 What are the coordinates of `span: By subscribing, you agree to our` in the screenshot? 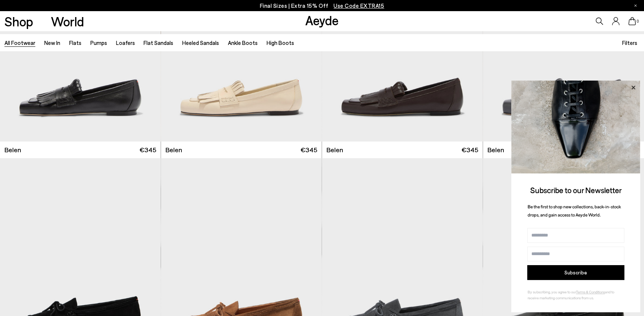 It's located at (552, 292).